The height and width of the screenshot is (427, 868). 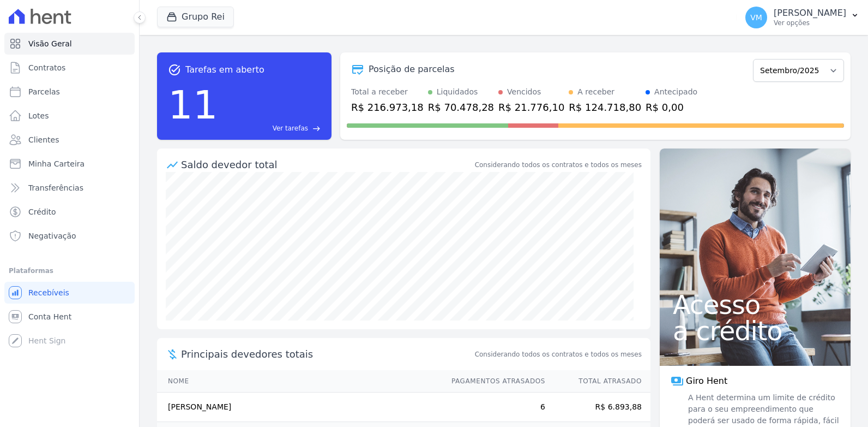 I want to click on div: Antecipado, so click(x=676, y=92).